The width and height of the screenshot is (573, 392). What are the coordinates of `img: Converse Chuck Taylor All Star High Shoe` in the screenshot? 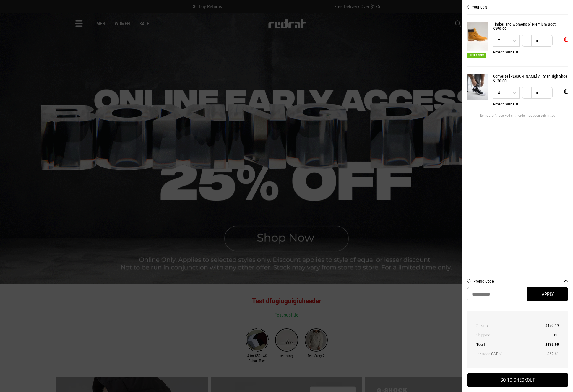 It's located at (478, 87).